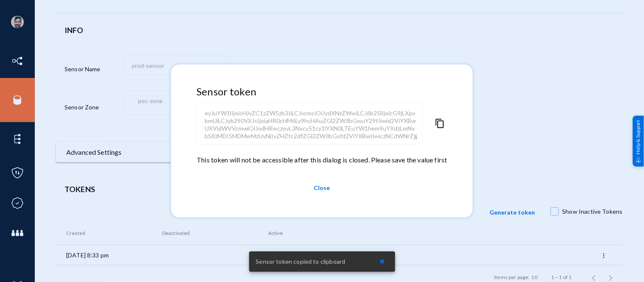 The height and width of the screenshot is (282, 644). I want to click on span: content_copy, so click(440, 136).